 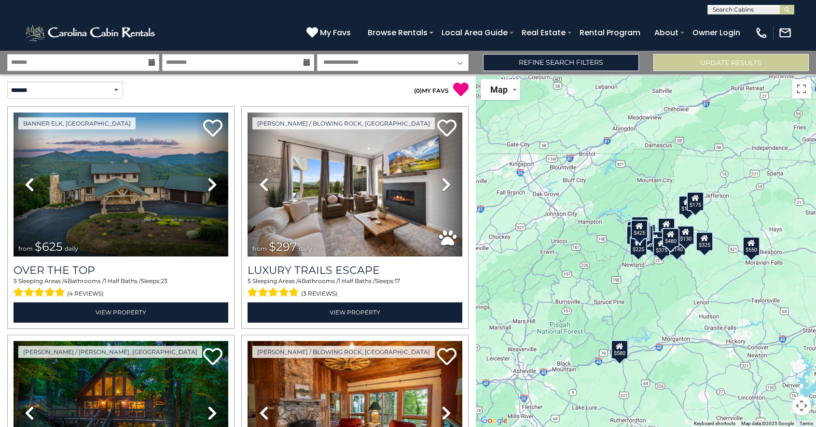 I want to click on span: (3 reviews), so click(x=319, y=293).